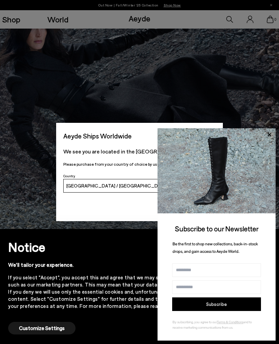 Image resolution: width=279 pixels, height=344 pixels. What do you see at coordinates (139, 164) in the screenshot?
I see `p: Please purchase from your country of choice by using the below selection:` at bounding box center [139, 164].